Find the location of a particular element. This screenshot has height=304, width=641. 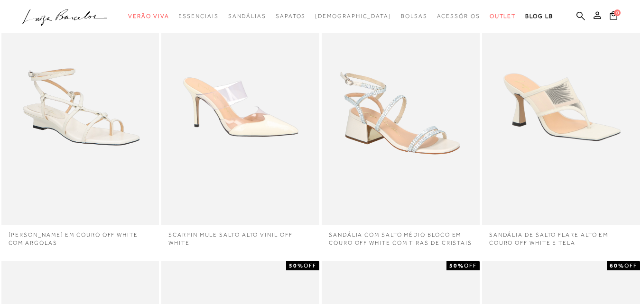

a: SANDÁLIA DE SALTO FLARE ALTO EM COURO OFF WHITE E TELA is located at coordinates (561, 236).